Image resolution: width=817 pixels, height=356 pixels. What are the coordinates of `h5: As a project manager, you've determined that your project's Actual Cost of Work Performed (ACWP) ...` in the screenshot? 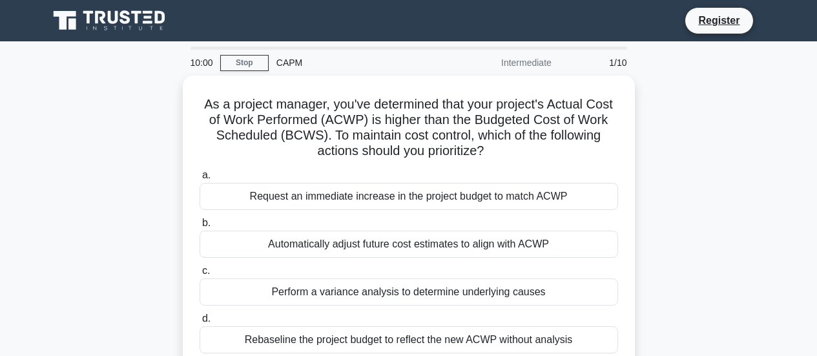 It's located at (409, 128).